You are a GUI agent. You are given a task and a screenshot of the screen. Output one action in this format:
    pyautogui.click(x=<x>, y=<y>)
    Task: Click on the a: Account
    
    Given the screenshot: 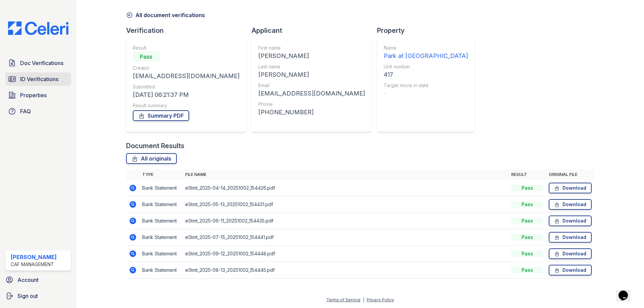 What is the action you would take?
    pyautogui.click(x=38, y=280)
    